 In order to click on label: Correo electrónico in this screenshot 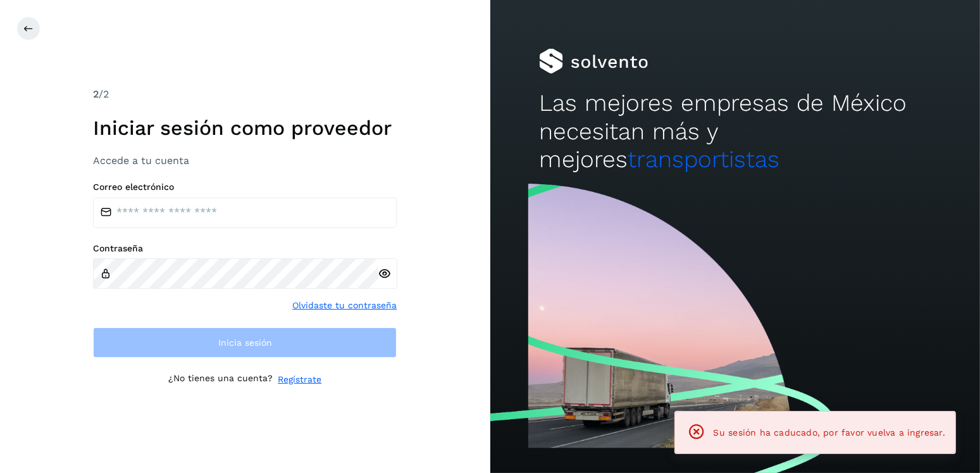, I will do `click(245, 187)`.